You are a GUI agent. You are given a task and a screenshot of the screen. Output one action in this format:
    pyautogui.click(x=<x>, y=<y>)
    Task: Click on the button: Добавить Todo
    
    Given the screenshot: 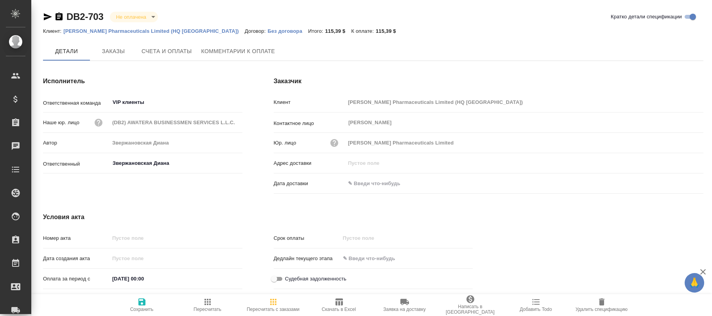 What is the action you would take?
    pyautogui.click(x=536, y=305)
    